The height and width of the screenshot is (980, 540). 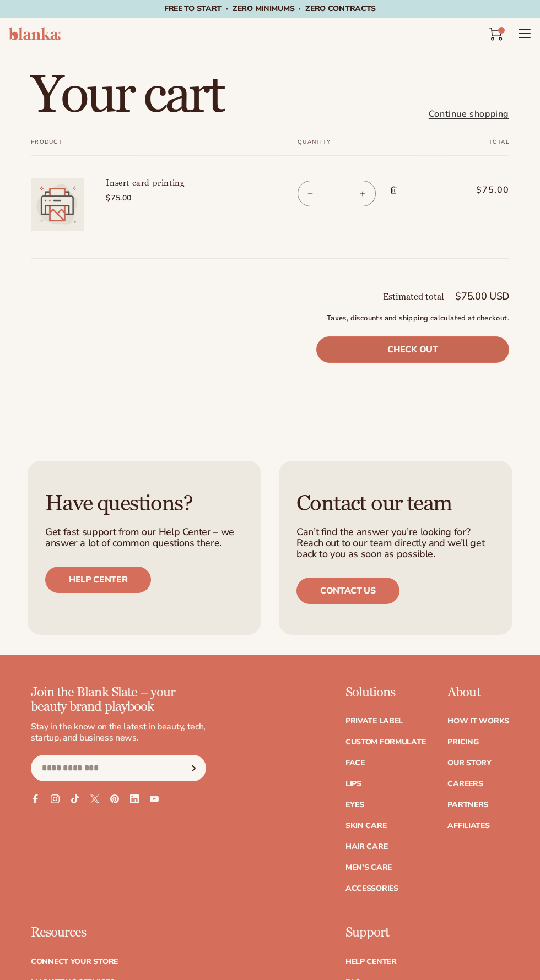 I want to click on a: Lips, so click(x=353, y=783).